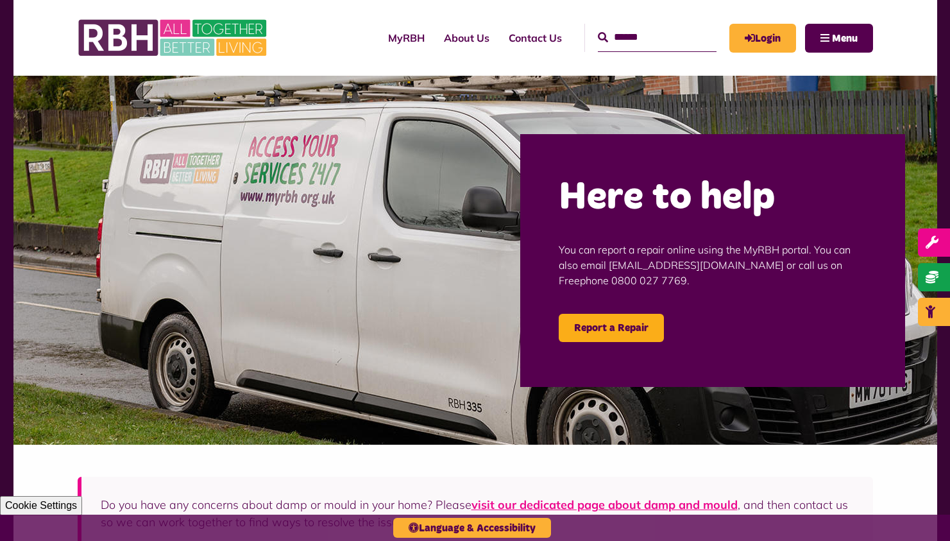 Image resolution: width=950 pixels, height=541 pixels. What do you see at coordinates (712, 198) in the screenshot?
I see `h2: Here to help` at bounding box center [712, 198].